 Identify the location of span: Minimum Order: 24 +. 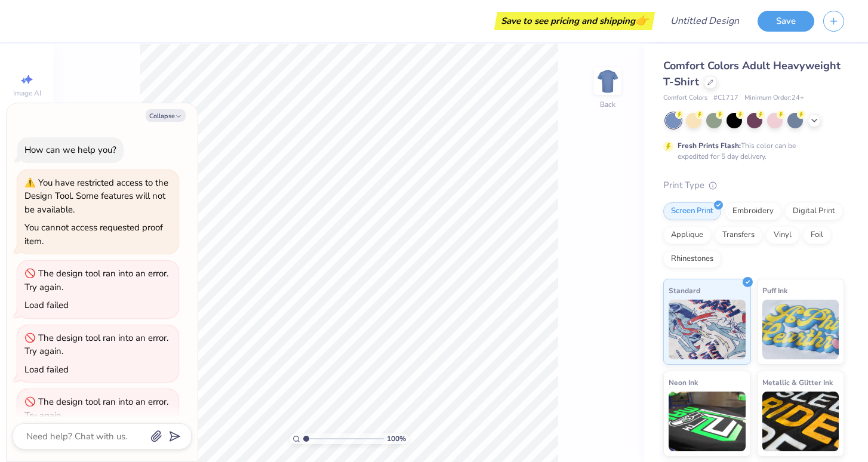
(774, 98).